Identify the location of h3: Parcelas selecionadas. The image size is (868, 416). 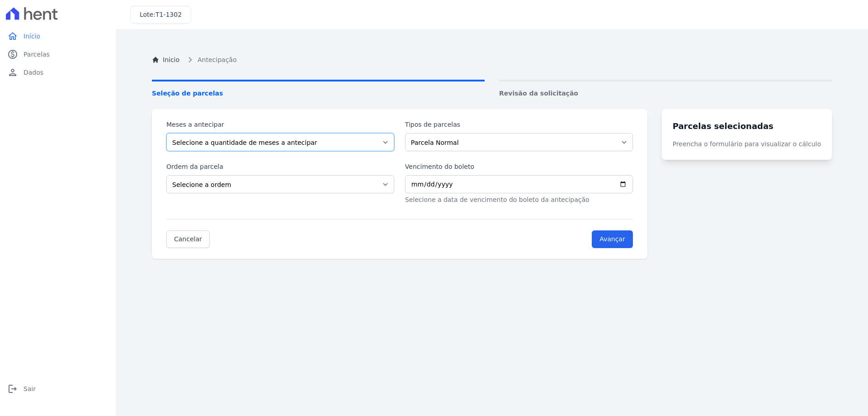
(747, 126).